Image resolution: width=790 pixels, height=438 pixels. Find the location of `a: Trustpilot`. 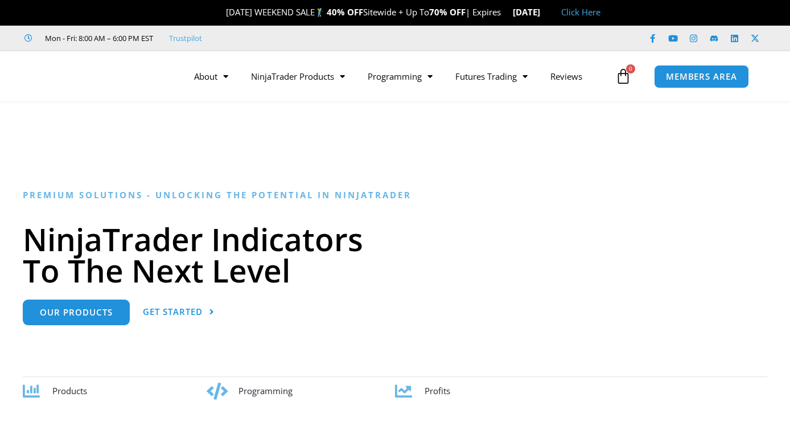

a: Trustpilot is located at coordinates (186, 38).